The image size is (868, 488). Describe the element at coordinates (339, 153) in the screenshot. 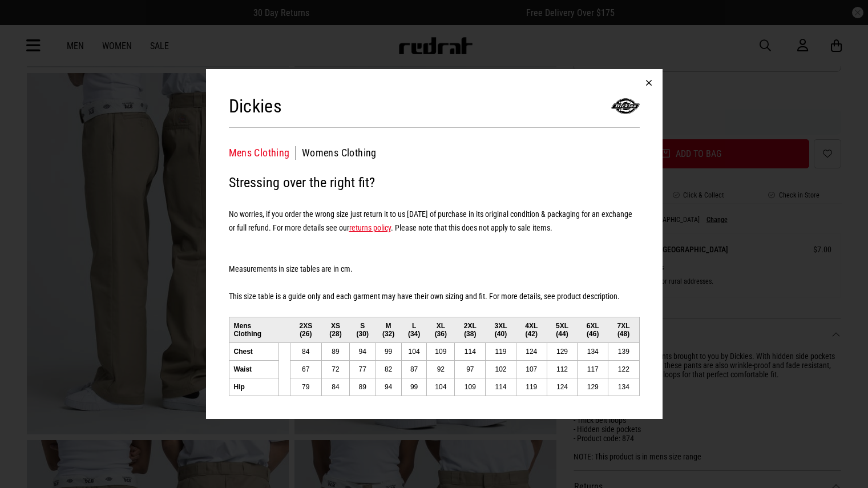

I see `button: Womens Clothing` at that location.